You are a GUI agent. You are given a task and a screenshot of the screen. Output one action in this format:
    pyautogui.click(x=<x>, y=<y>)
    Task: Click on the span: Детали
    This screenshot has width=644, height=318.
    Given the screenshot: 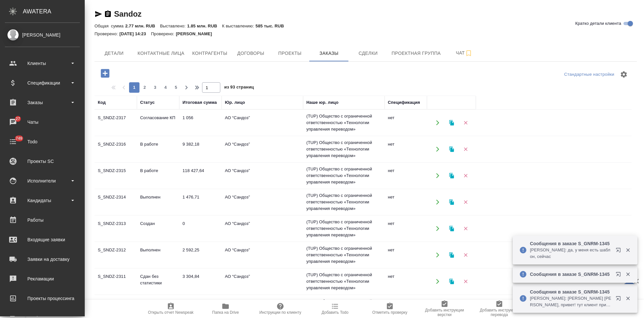 What is the action you would take?
    pyautogui.click(x=114, y=53)
    